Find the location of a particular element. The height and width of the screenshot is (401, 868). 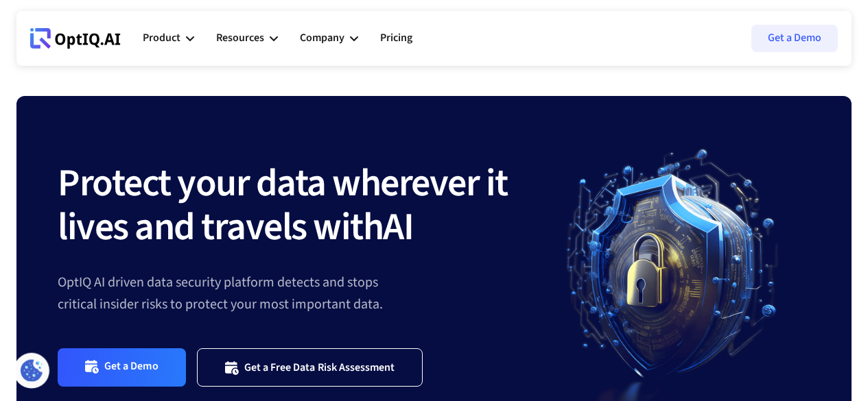

a: Webflow Homepage is located at coordinates (76, 39).